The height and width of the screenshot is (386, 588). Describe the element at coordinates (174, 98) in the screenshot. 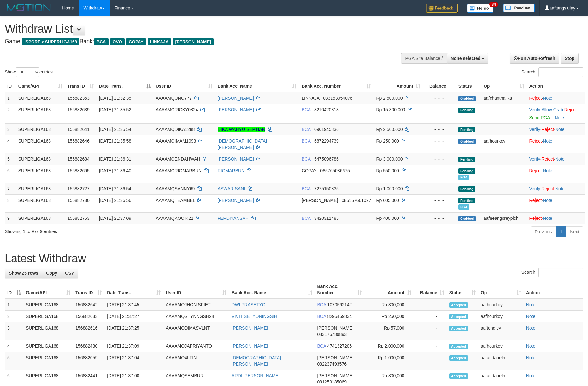

I see `span: AAAAMQUNO777` at that location.